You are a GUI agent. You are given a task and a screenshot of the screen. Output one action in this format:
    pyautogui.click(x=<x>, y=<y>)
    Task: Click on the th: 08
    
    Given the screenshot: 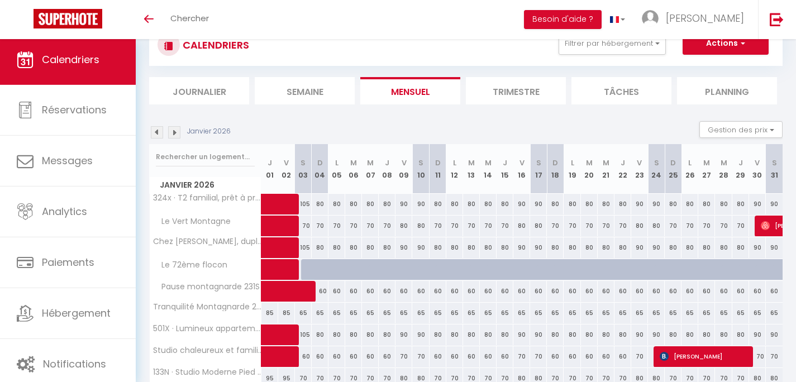 What is the action you would take?
    pyautogui.click(x=387, y=169)
    